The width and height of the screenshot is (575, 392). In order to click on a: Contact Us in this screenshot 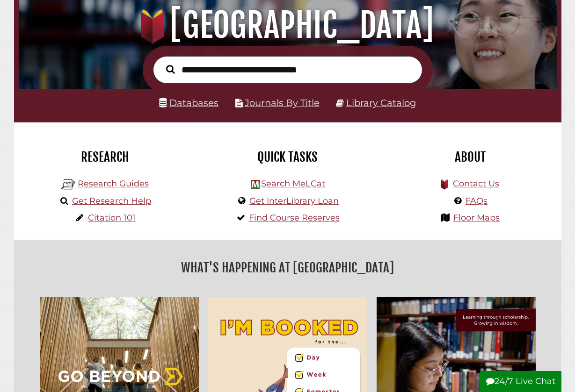, I will do `click(476, 184)`.